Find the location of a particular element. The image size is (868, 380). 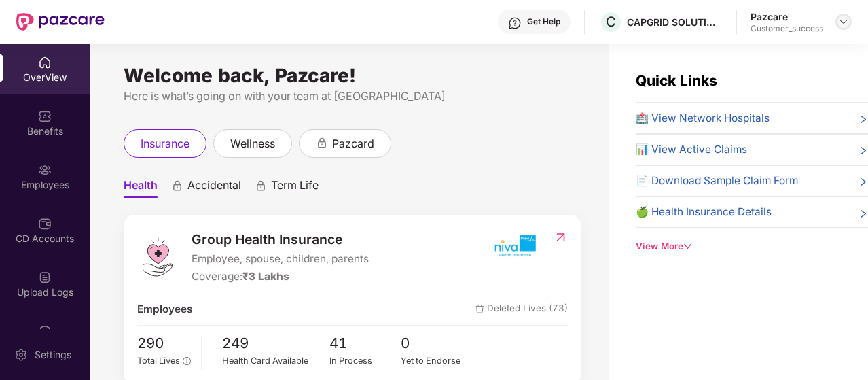

div: Health Card Available is located at coordinates (276, 361).